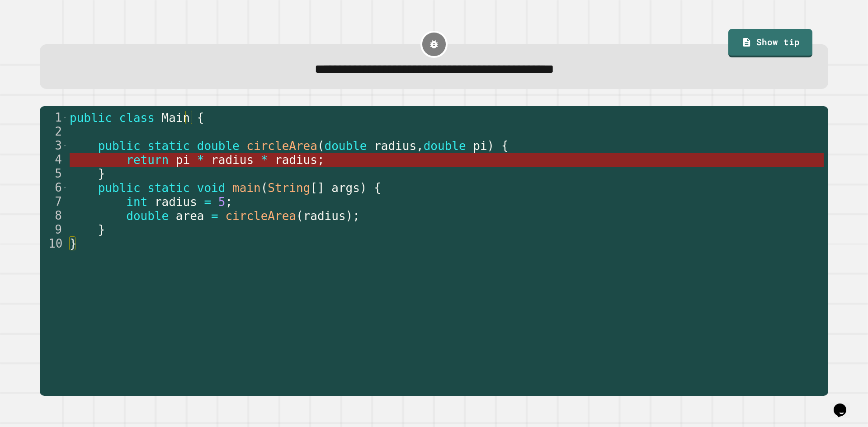 This screenshot has height=427, width=868. What do you see at coordinates (64, 188) in the screenshot?
I see `span: Toggle code folding, rows 6 through 9` at bounding box center [64, 188].